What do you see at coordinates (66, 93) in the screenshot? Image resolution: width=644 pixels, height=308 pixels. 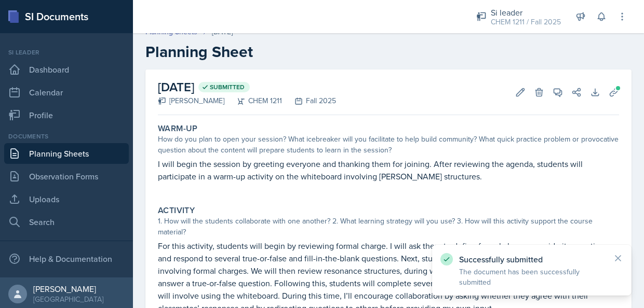 I see `a: Calendar` at bounding box center [66, 93].